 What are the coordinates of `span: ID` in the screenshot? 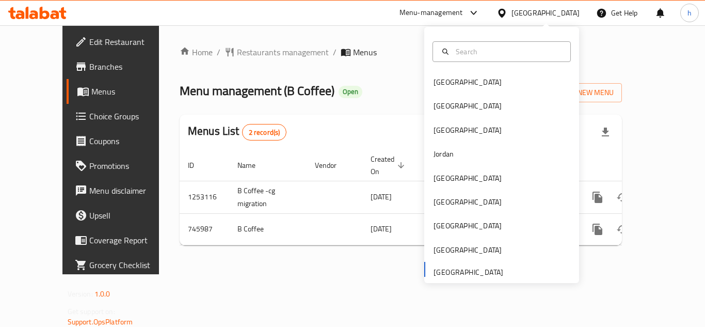 It's located at (198, 165).